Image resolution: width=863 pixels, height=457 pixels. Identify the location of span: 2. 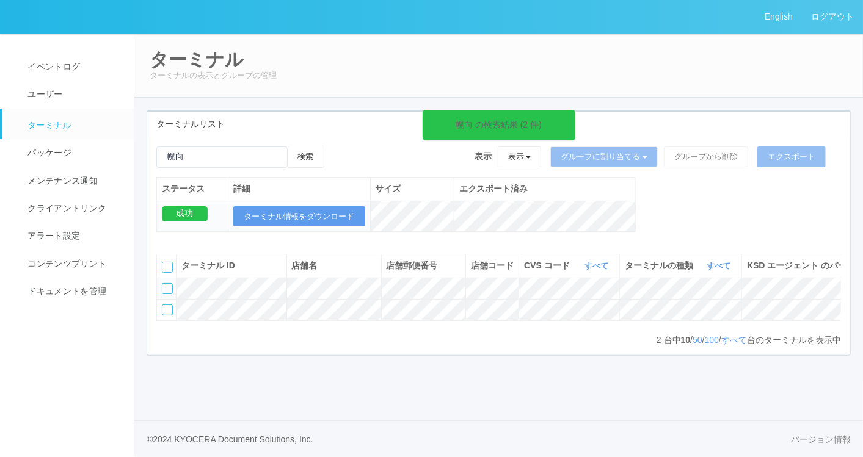
(660, 340).